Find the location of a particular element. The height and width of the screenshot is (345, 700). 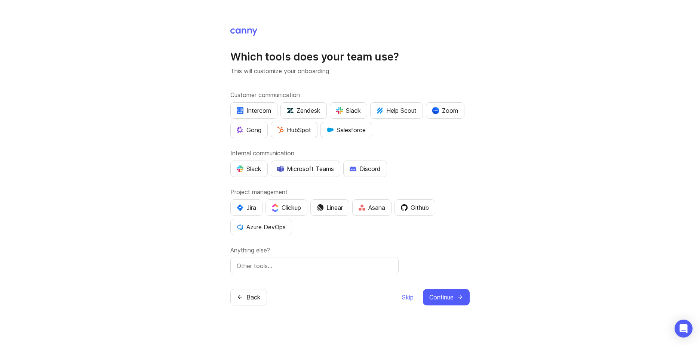

img: Canny Home is located at coordinates (244, 32).